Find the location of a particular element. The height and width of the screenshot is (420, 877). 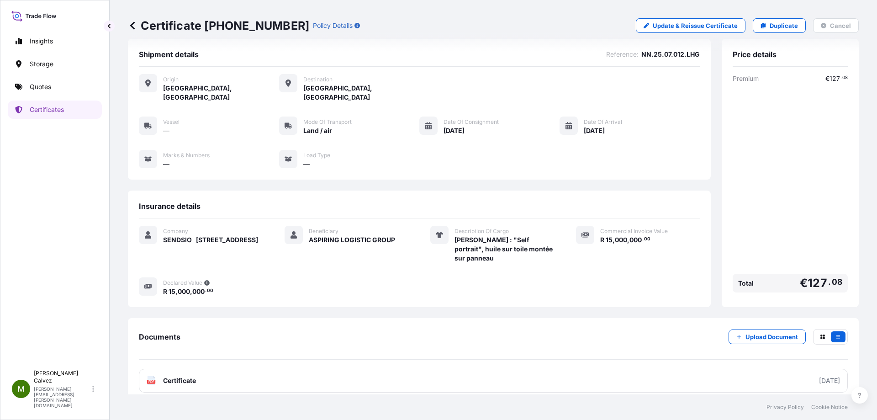

span: Mode of Transport is located at coordinates (328, 122).